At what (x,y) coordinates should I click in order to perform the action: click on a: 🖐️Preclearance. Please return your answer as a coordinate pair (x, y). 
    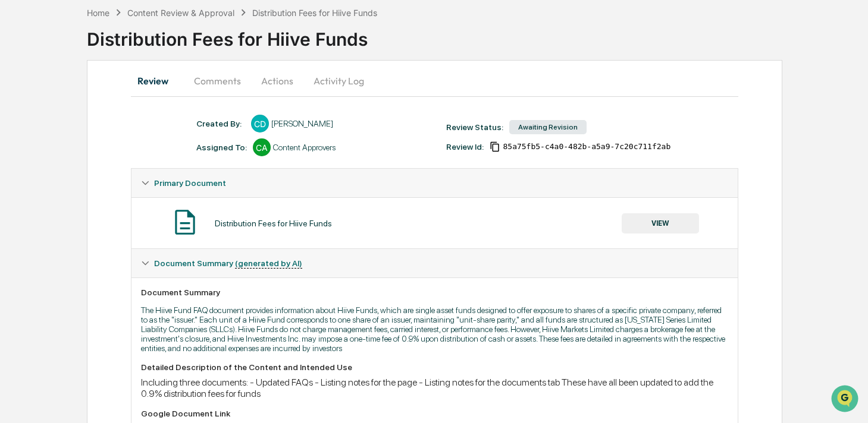
    Looking at the image, I should click on (44, 156).